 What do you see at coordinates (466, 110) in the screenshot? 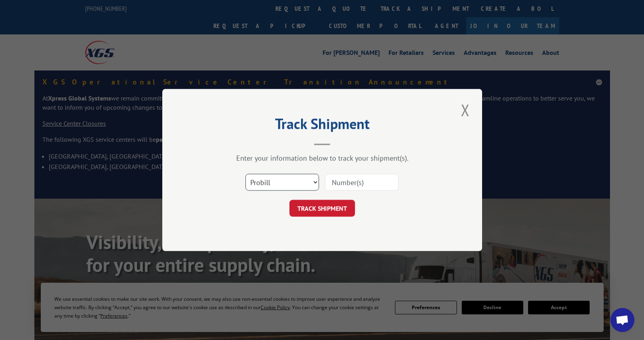
I see `button: Close modal` at bounding box center [466, 110].